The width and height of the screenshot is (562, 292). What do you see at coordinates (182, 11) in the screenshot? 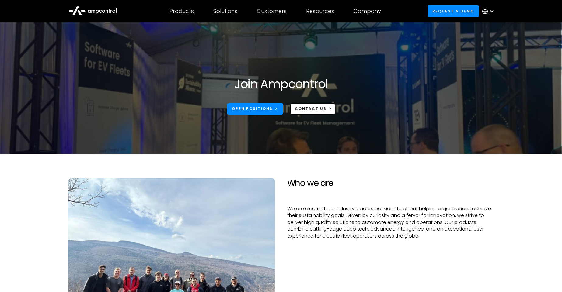
I see `div: Products` at bounding box center [182, 11].